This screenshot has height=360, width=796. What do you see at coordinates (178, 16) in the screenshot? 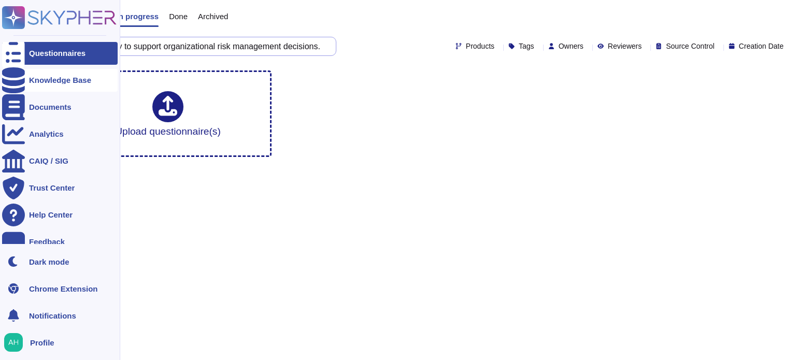
I see `span: Done` at bounding box center [178, 16].